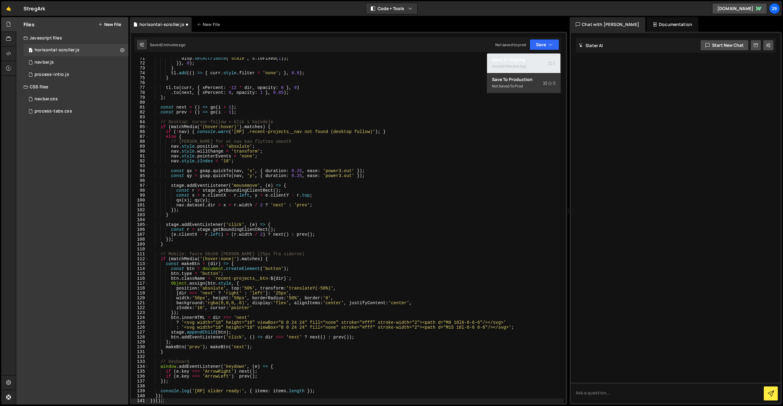 Image resolution: width=783 pixels, height=406 pixels. What do you see at coordinates (140, 161) in the screenshot?
I see `div: 92` at bounding box center [140, 161].